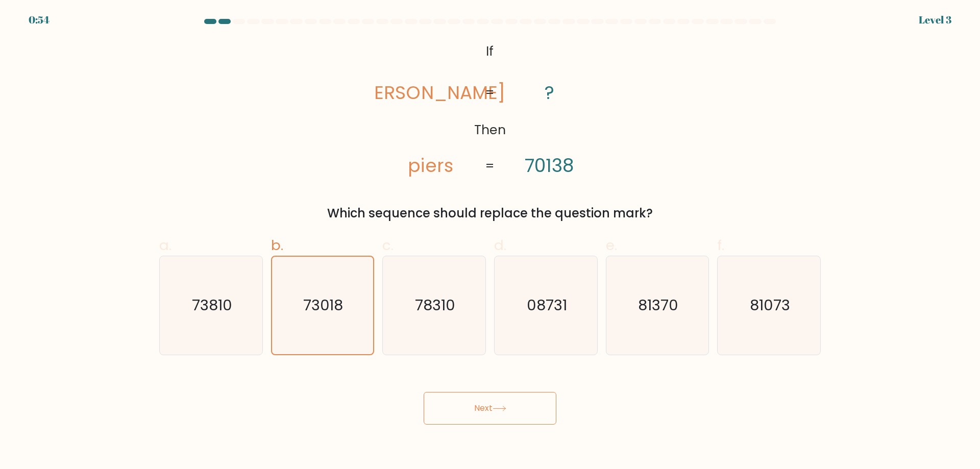 The image size is (980, 469). Describe the element at coordinates (490, 213) in the screenshot. I see `div: Which sequence should replace the question mark?` at that location.